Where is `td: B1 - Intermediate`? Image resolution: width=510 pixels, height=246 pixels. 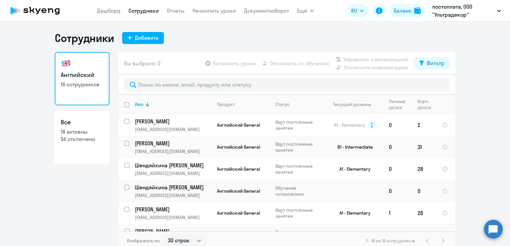 td: B1 - Intermediate is located at coordinates (352, 147).